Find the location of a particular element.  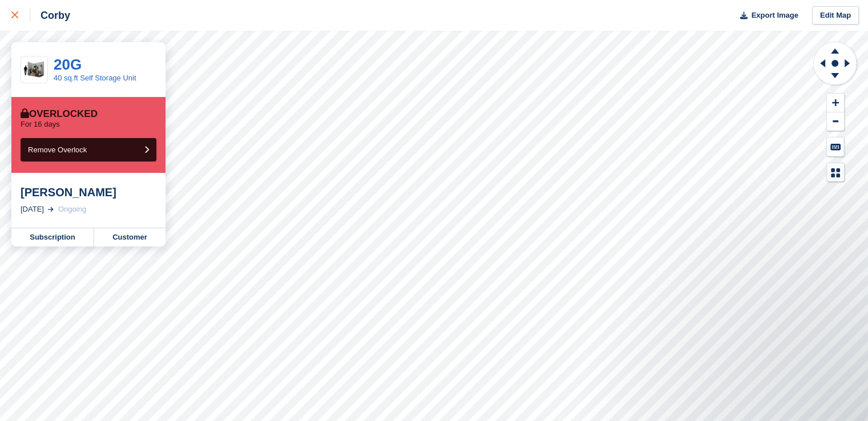

button: Keyboard Shortcuts is located at coordinates (835, 147).